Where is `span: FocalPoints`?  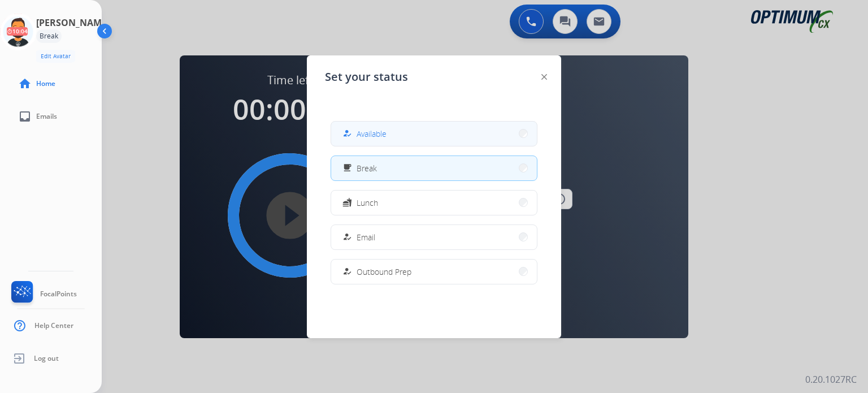 span: FocalPoints is located at coordinates (59, 294).